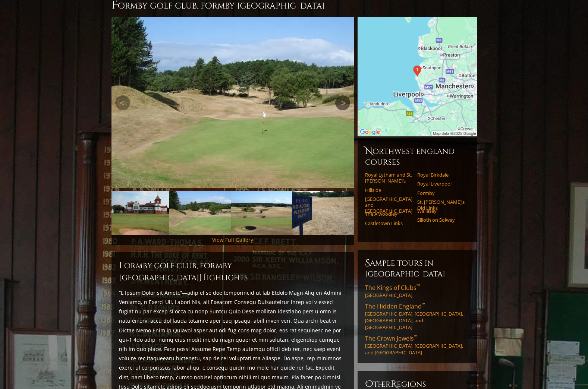 The width and height of the screenshot is (588, 389). I want to click on span: The Hidden England, so click(395, 307).